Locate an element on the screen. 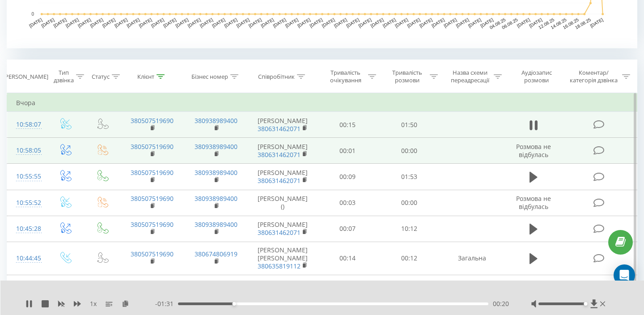  div: 10:58:05 is located at coordinates (27, 150).